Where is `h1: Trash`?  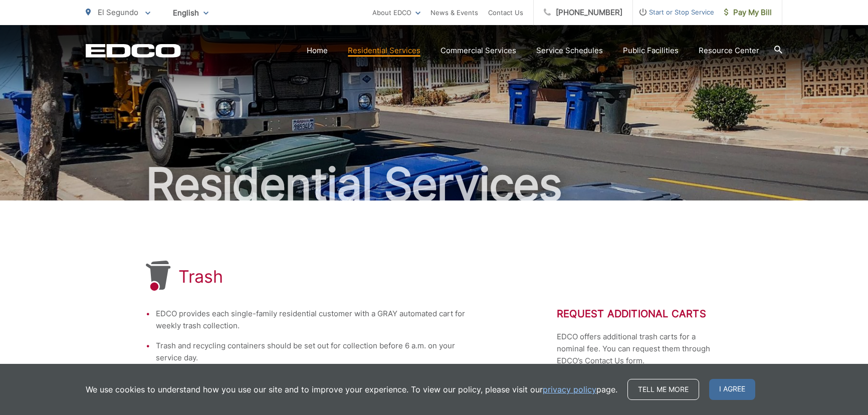 h1: Trash is located at coordinates (201, 276).